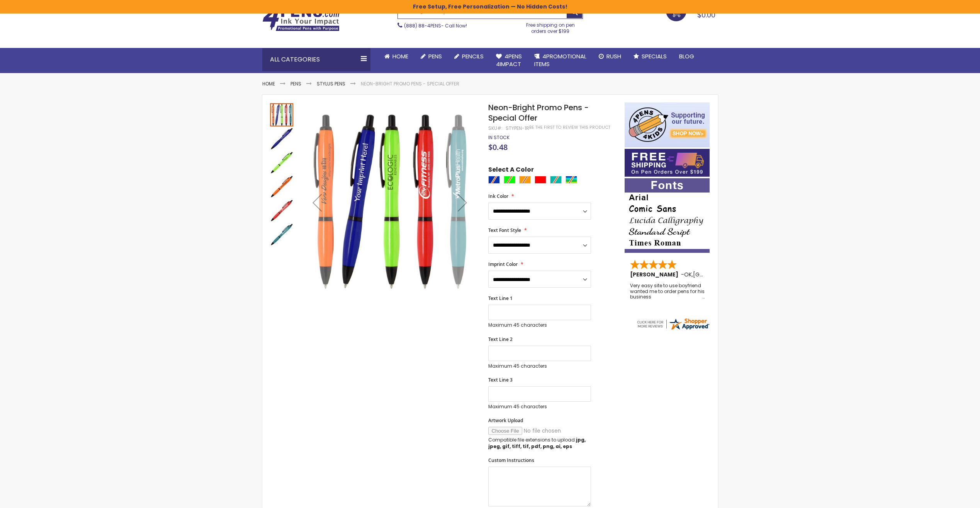 Image resolution: width=980 pixels, height=508 pixels. I want to click on img: 4pens 4 kids, so click(667, 125).